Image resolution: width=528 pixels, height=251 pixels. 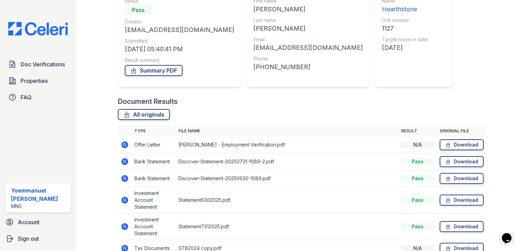 What do you see at coordinates (287, 131) in the screenshot?
I see `th: File name` at bounding box center [287, 131].